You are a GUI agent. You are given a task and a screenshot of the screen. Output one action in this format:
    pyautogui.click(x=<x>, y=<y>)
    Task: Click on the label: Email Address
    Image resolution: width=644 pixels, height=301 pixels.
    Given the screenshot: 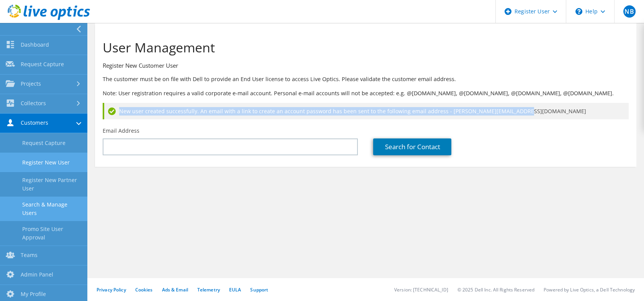 What is the action you would take?
    pyautogui.click(x=121, y=131)
    